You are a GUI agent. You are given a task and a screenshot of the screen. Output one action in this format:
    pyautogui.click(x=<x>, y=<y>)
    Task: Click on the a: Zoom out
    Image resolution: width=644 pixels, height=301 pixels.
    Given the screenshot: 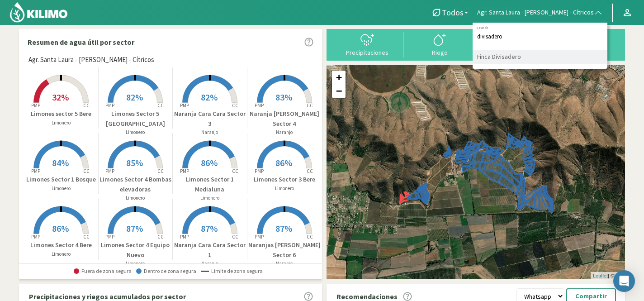 What is the action you would take?
    pyautogui.click(x=339, y=91)
    